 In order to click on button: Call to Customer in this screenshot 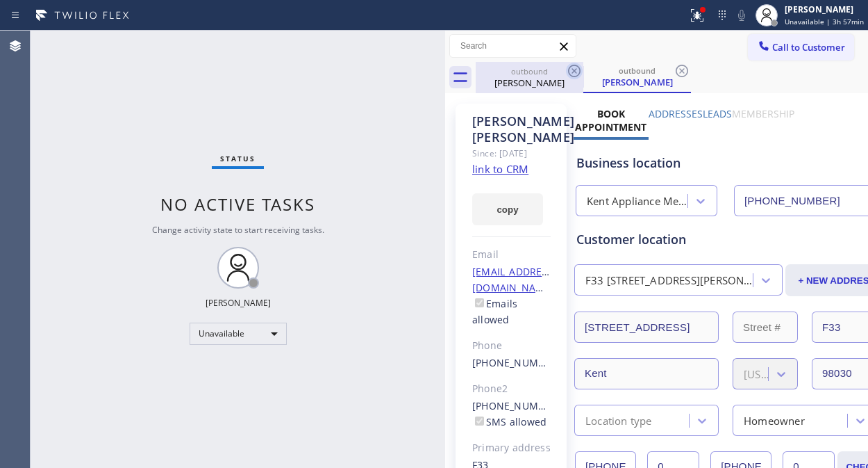, I will do `click(800, 47)`.